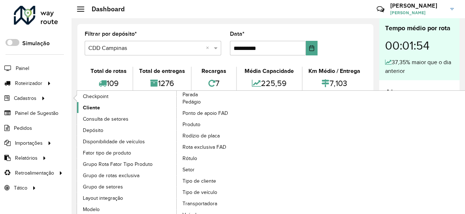 Image resolution: width=465 pixels, height=214 pixels. Describe the element at coordinates (209, 48) in the screenshot. I see `span: Clear all` at that location.